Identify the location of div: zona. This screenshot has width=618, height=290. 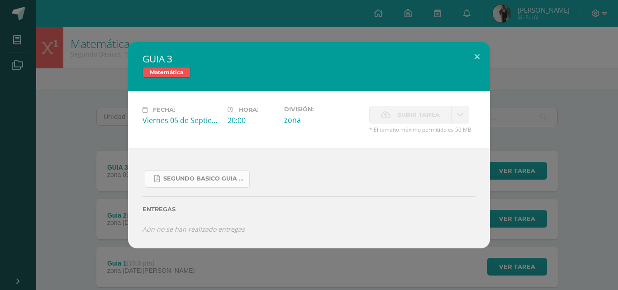
(323, 120).